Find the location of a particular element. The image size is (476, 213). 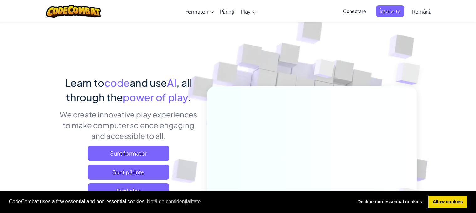

span: Formatori is located at coordinates (197, 11).